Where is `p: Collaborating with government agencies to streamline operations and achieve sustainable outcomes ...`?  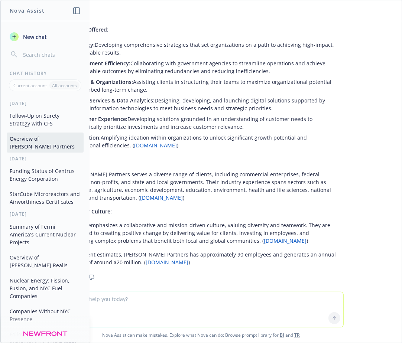 p: Collaborating with government agencies to streamline operations and achieve sustainable outcomes ... is located at coordinates (204, 67).